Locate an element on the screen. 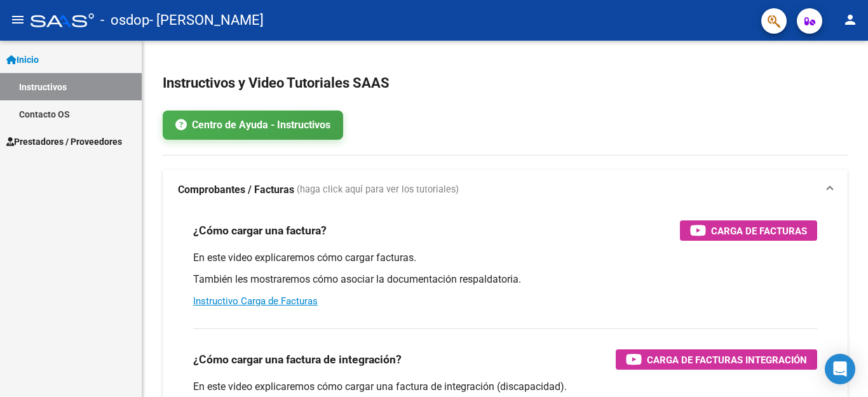 This screenshot has height=397, width=868. div: Open Intercom Messenger is located at coordinates (840, 369).